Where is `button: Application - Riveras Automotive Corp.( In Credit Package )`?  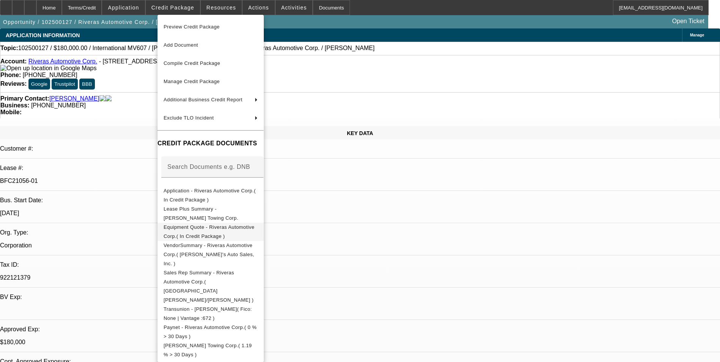
button: Application - Riveras Automotive Corp.( In Credit Package ) is located at coordinates (211, 196).